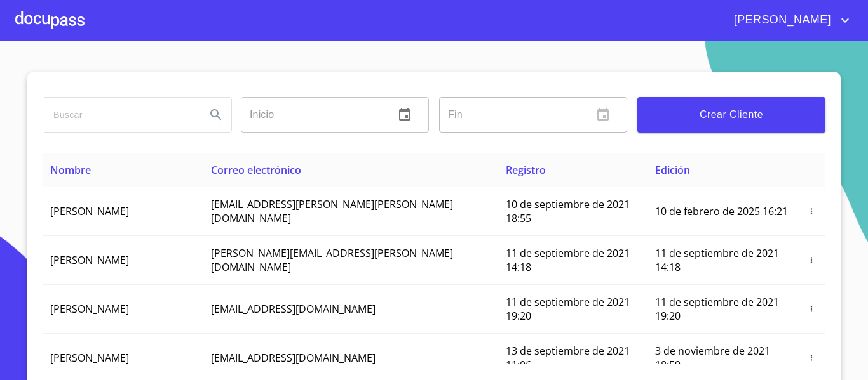 The height and width of the screenshot is (380, 868). What do you see at coordinates (712, 358) in the screenshot?
I see `span: 3 de noviembre de 2021 18:59` at bounding box center [712, 358].